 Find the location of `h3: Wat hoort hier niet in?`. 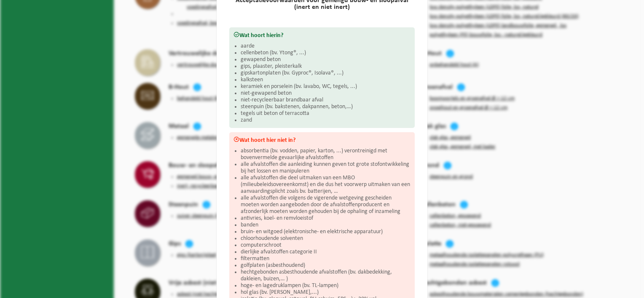

h3: Wat hoort hier niet in? is located at coordinates (322, 140).